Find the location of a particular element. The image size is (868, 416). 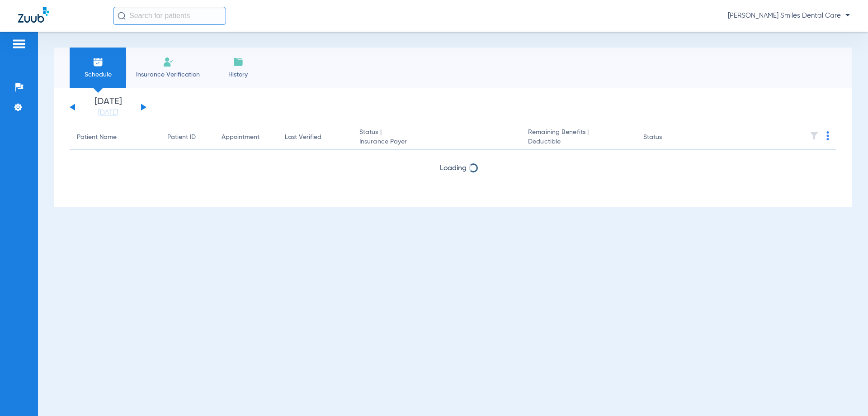

img: Zuub Logo is located at coordinates (34, 14).